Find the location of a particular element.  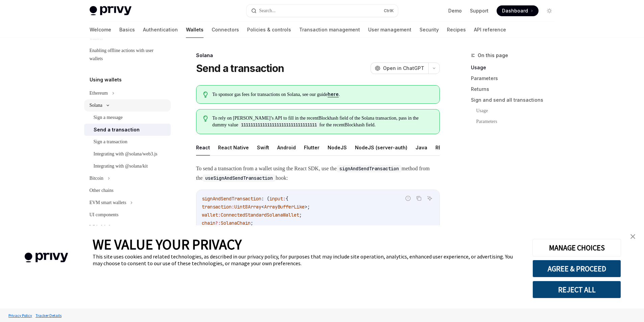

span: signAndSendTransaction is located at coordinates (231, 198).